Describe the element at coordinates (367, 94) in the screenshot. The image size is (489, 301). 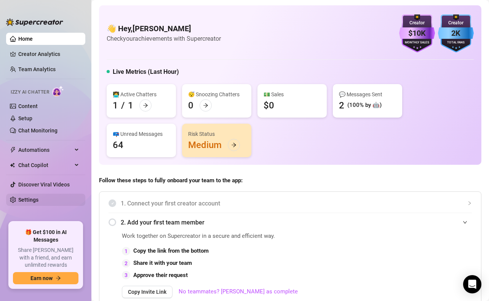
I see `div: 💬 Messages Sent` at that location.